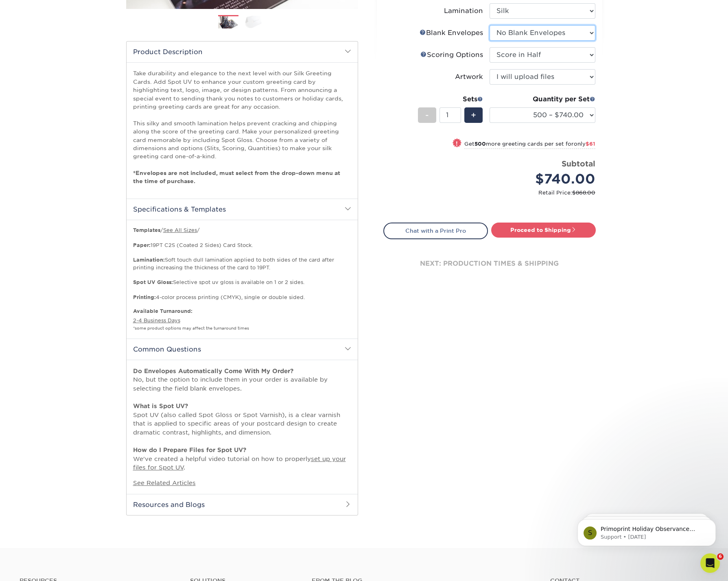 This screenshot has height=581, width=728. Describe the element at coordinates (162, 311) in the screenshot. I see `b: Available Turnaround:` at that location.